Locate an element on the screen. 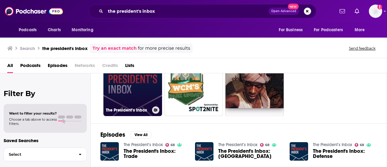 This screenshot has height=167, width=387. span: For Podcasters is located at coordinates (329, 30).